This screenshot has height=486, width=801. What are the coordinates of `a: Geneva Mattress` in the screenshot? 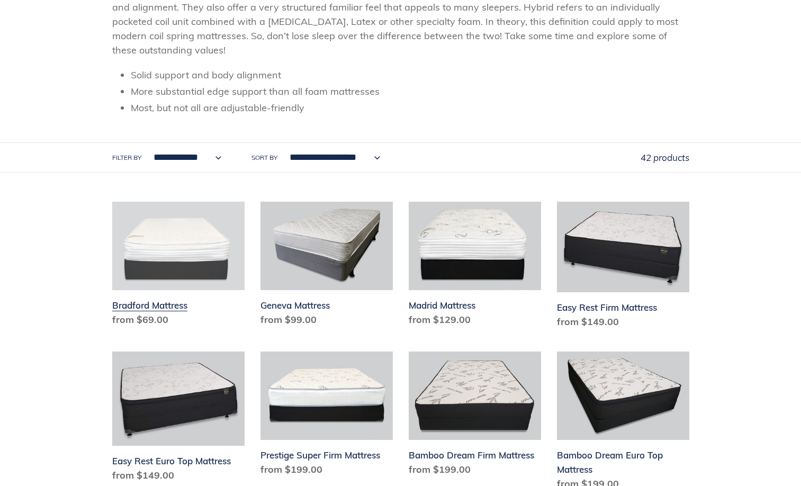 It's located at (327, 266).